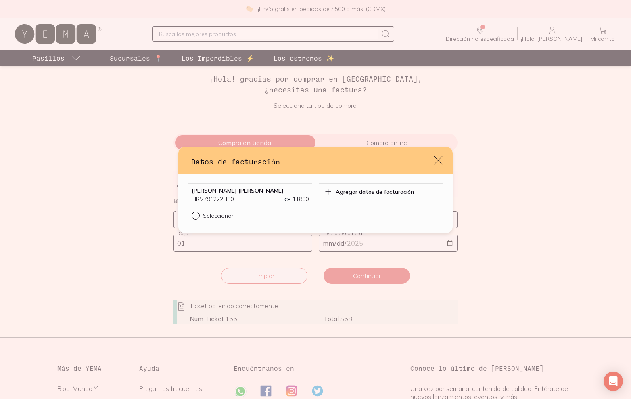 This screenshot has width=631, height=399. What do you see at coordinates (297, 199) in the screenshot?
I see `p: 11800` at bounding box center [297, 199].